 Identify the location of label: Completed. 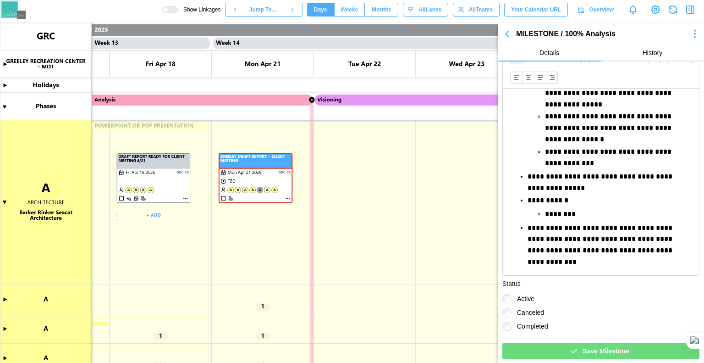
(530, 326).